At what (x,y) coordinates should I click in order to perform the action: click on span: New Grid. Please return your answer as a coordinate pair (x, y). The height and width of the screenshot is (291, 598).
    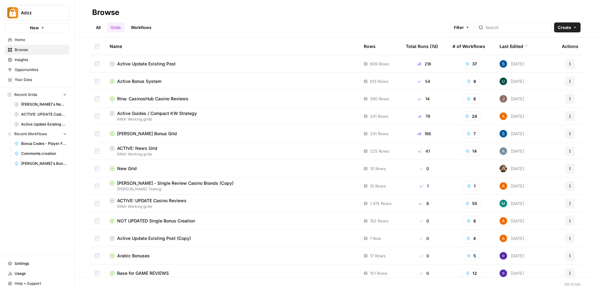
    Looking at the image, I should click on (127, 168).